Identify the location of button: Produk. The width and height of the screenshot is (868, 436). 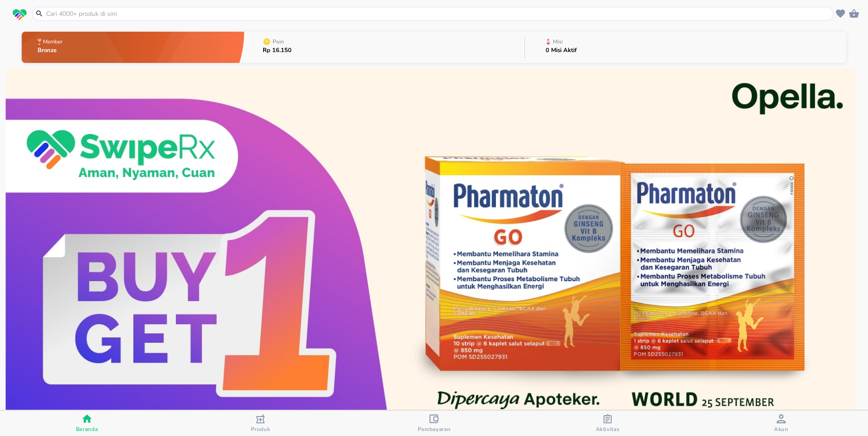
(261, 423).